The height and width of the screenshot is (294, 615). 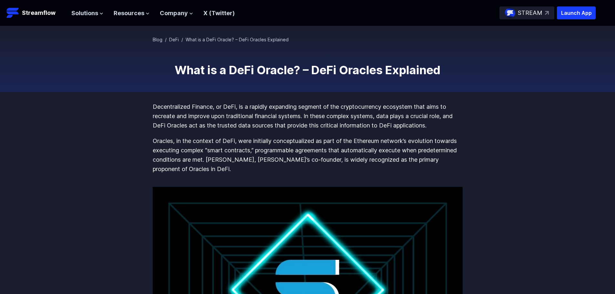 What do you see at coordinates (308, 116) in the screenshot?
I see `p: Decentralized Finance, or DeFi, is a rapidly expanding segment of the cryptocurrency ecosystem th...` at bounding box center [308, 116].